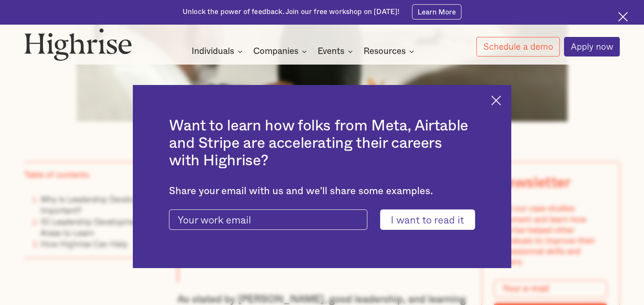  What do you see at coordinates (437, 12) in the screenshot?
I see `a: Learn More` at bounding box center [437, 12].